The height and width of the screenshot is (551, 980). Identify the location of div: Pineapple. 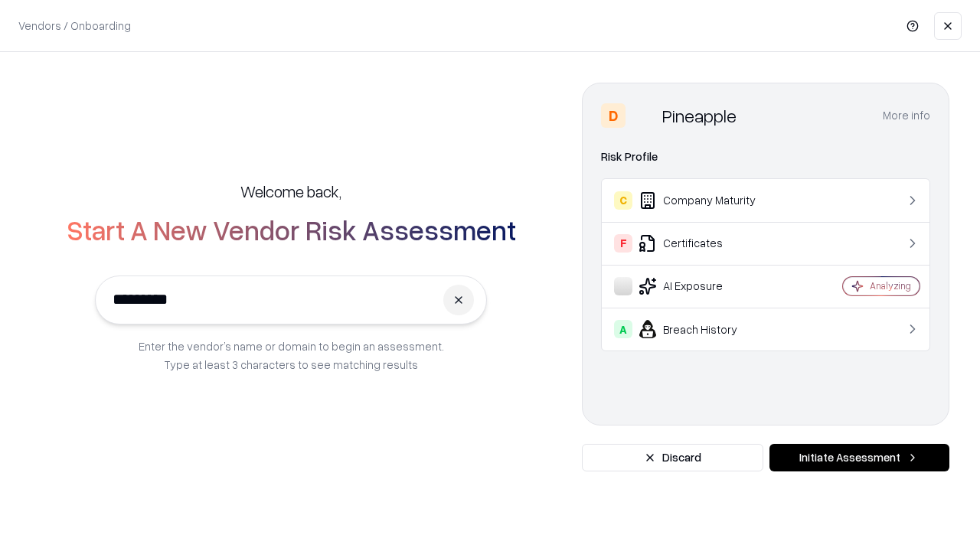
(699, 116).